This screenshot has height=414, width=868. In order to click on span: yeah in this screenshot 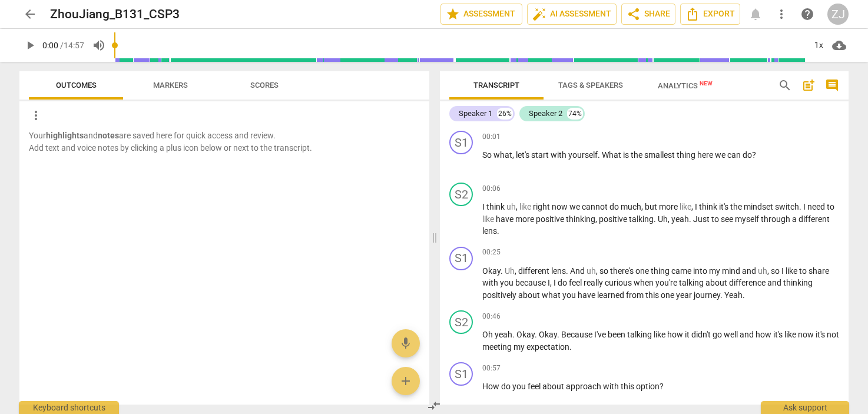, I will do `click(503, 335)`.